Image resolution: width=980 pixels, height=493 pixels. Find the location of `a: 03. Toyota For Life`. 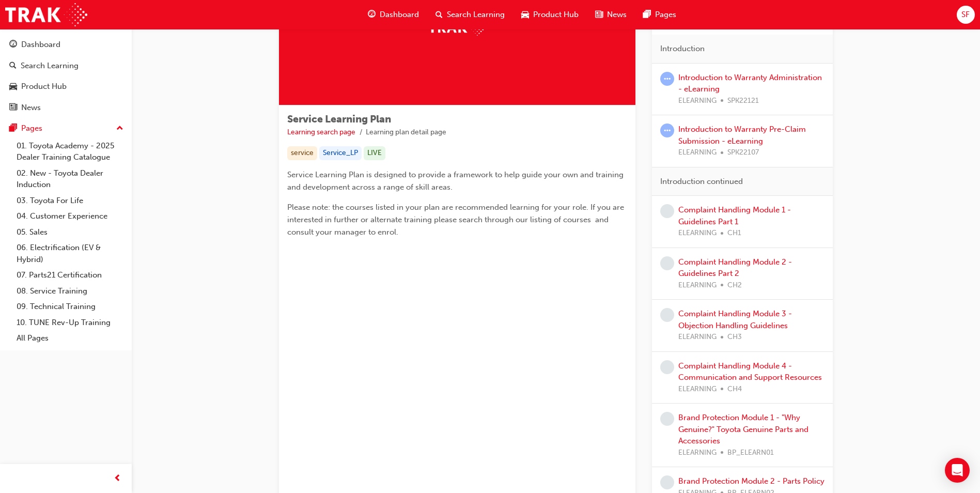

a: 03. Toyota For Life is located at coordinates (69, 201).